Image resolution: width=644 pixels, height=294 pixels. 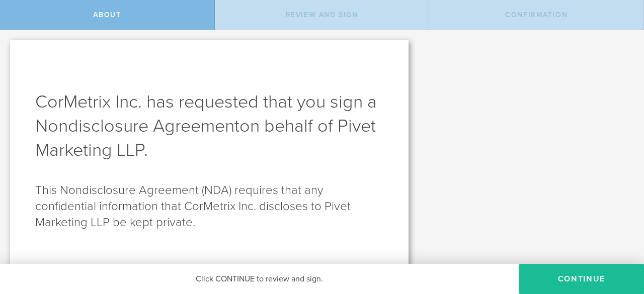 I want to click on span: Review and sign, so click(x=322, y=15).